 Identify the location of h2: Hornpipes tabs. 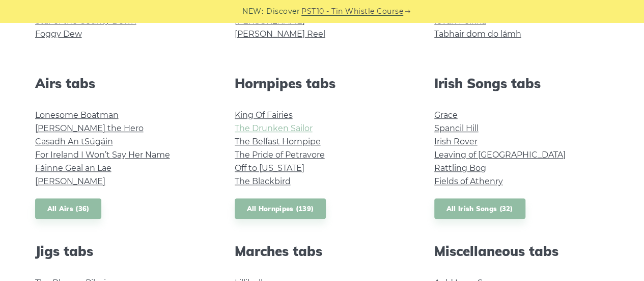
(322, 83).